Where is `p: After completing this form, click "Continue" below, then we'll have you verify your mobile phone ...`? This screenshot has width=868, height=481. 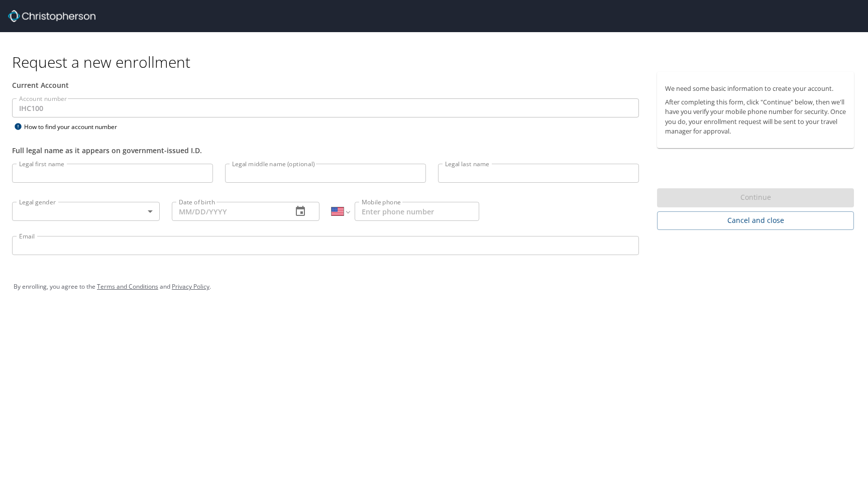 p: After completing this form, click "Continue" below, then we'll have you verify your mobile phone ... is located at coordinates (756, 117).